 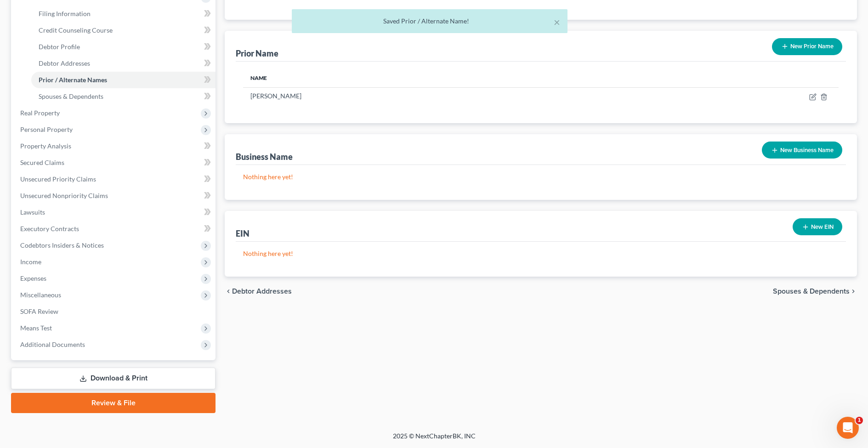 What do you see at coordinates (228, 291) in the screenshot?
I see `i: chevron_left` at bounding box center [228, 291].